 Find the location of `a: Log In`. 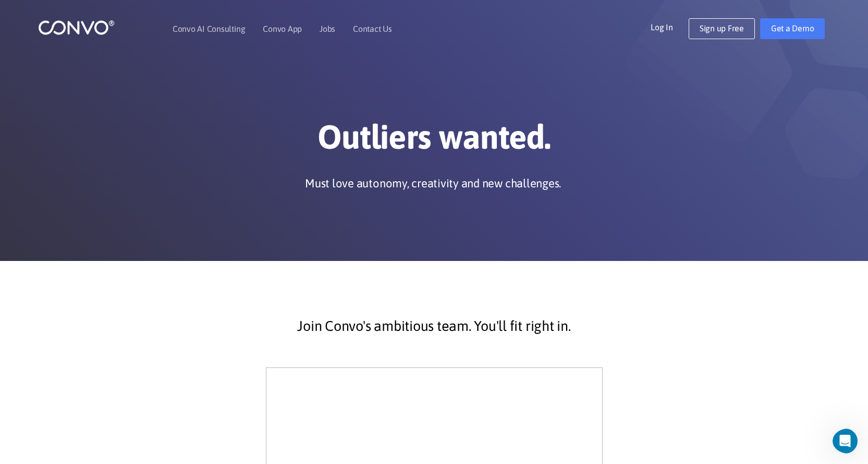

a: Log In is located at coordinates (669, 26).